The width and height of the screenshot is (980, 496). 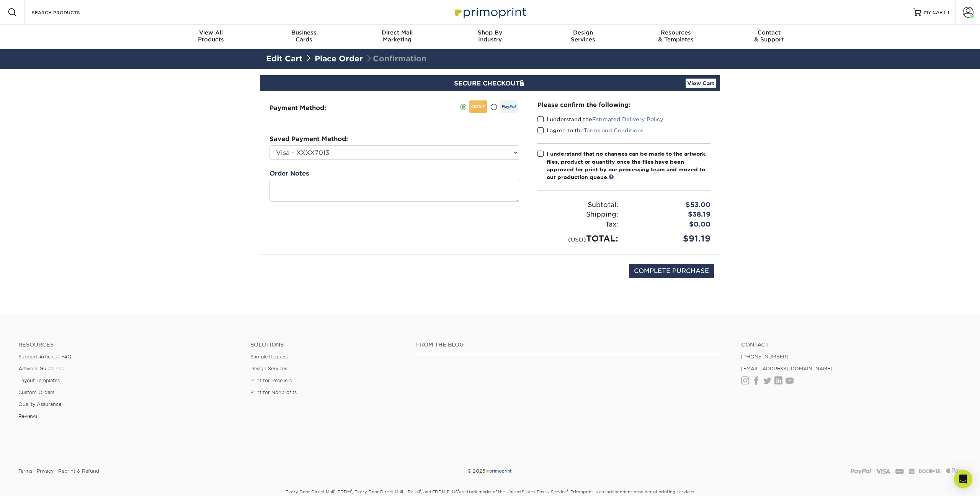 What do you see at coordinates (490, 36) in the screenshot?
I see `div: Industry` at bounding box center [490, 36].